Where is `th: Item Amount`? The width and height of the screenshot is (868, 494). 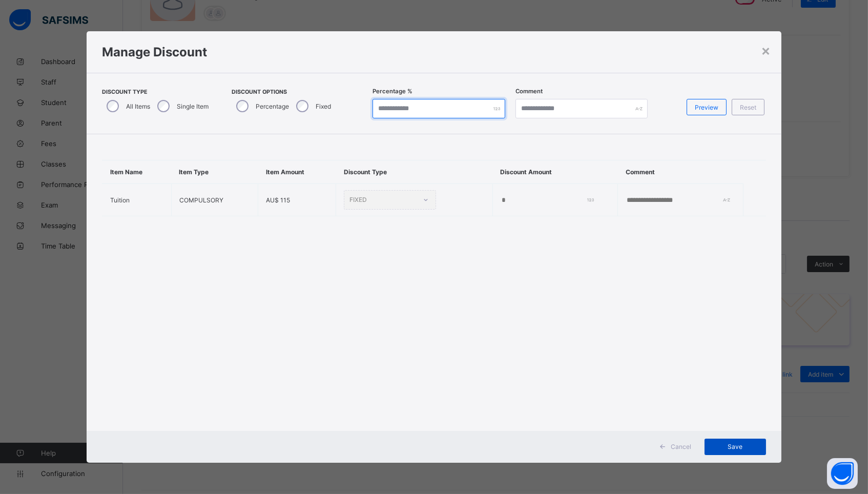 th: Item Amount is located at coordinates (297, 172).